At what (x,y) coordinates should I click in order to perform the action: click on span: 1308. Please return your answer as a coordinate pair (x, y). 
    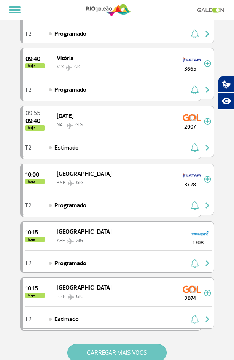
    Looking at the image, I should click on (198, 243).